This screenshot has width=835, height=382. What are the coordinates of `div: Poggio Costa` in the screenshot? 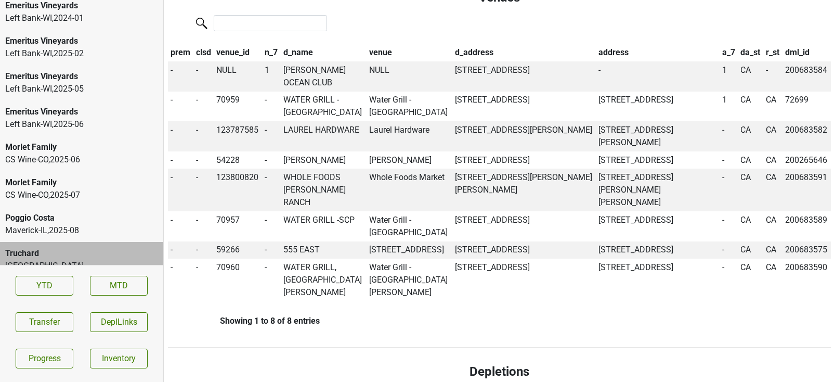 It's located at (82, 218).